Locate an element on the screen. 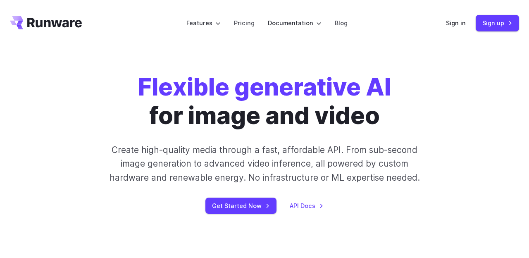  a: Go to / is located at coordinates (46, 23).